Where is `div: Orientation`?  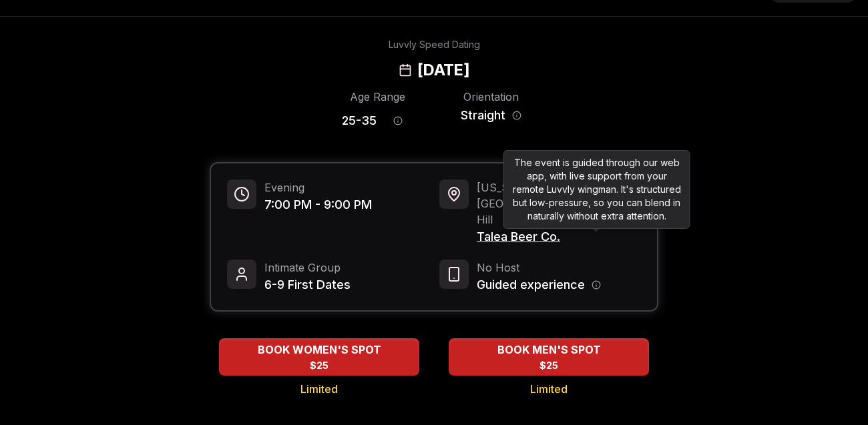 div: Orientation is located at coordinates (490, 97).